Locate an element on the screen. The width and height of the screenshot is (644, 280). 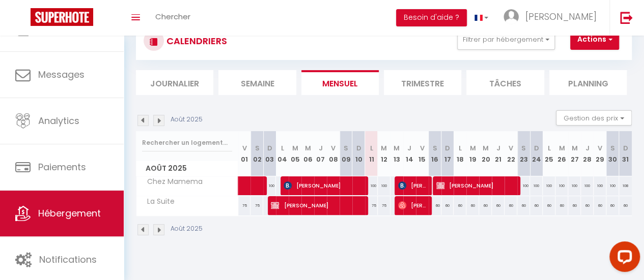
li: Semaine is located at coordinates (257, 82).